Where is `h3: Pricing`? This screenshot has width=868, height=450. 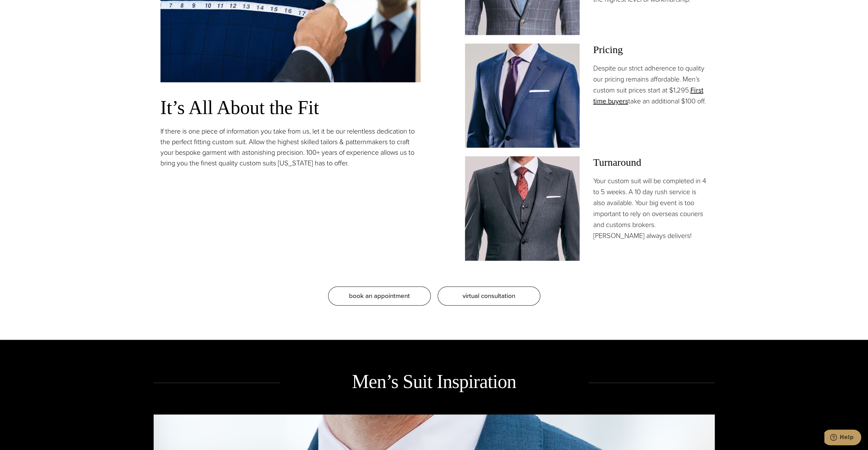
h3: Pricing is located at coordinates (651, 49).